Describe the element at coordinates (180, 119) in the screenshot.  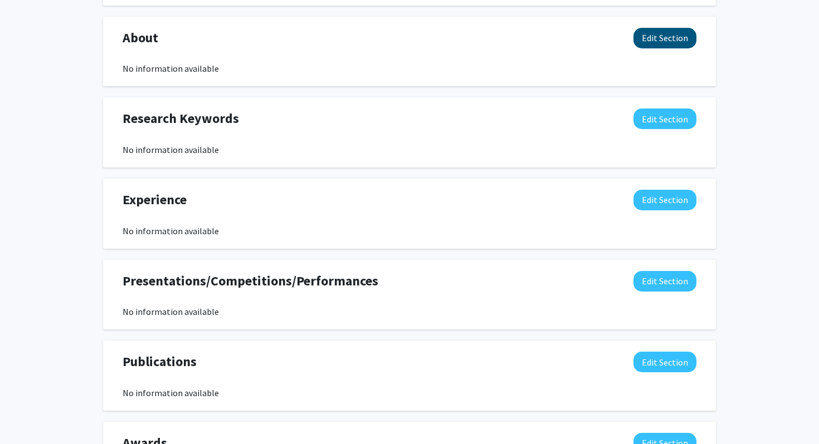
I see `span: Research Keywords` at that location.